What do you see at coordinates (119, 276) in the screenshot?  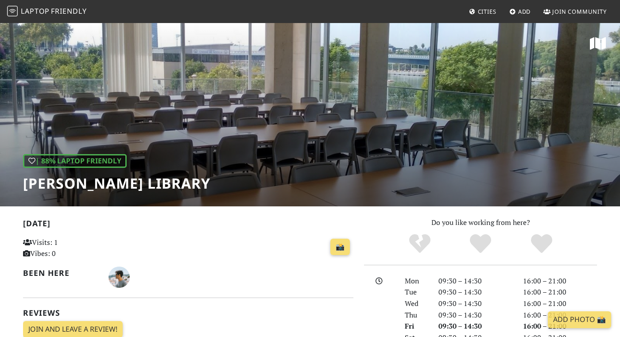 I see `span: Alberto Gallego` at bounding box center [119, 276].